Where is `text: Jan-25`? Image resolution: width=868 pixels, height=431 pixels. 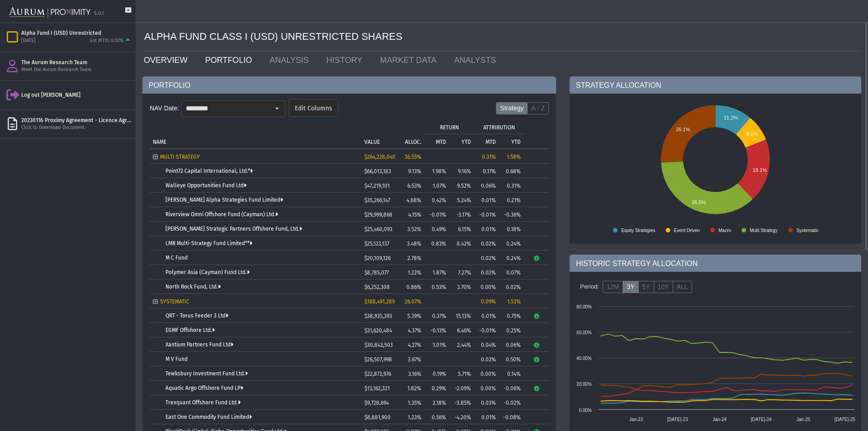
text: Jan-25 is located at coordinates (803, 420).